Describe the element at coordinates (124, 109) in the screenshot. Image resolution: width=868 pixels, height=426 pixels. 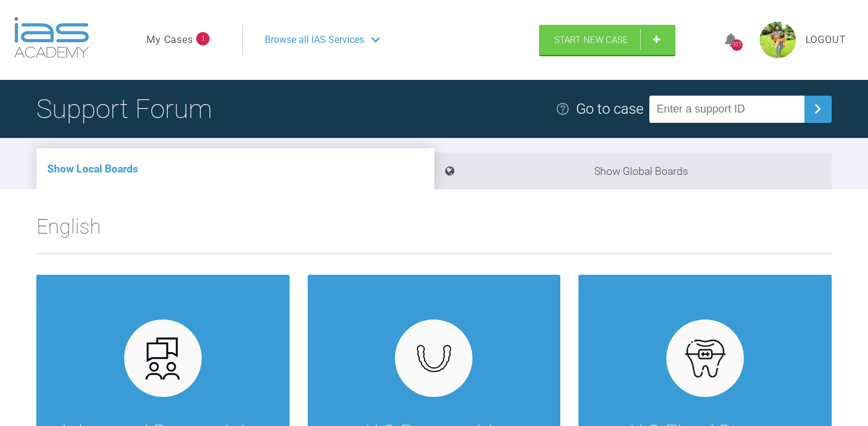
I see `h1: Support Forum` at that location.